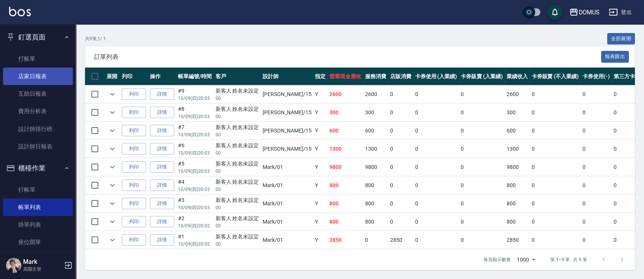  Describe the element at coordinates (112, 76) in the screenshot. I see `th: 展開` at that location.